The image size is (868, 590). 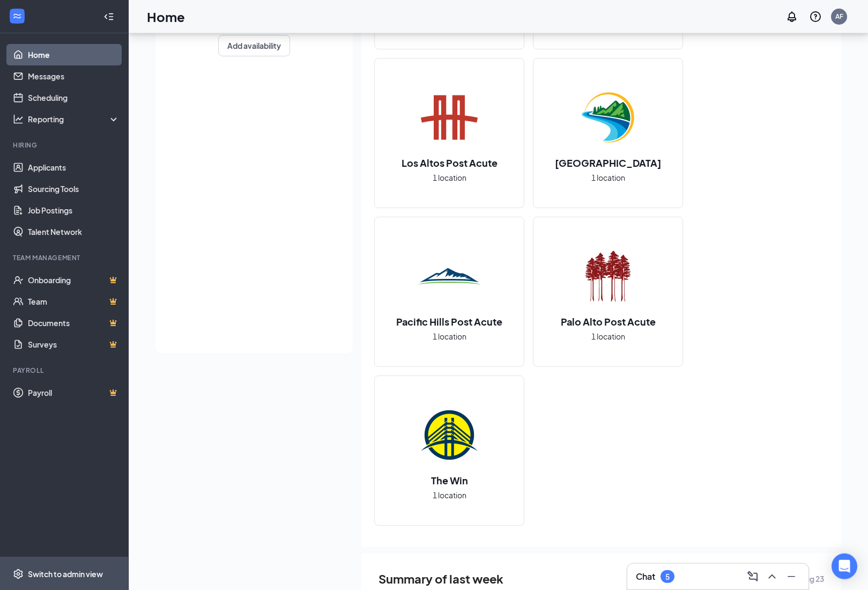 What do you see at coordinates (449, 163) in the screenshot?
I see `h2: Los Altos Post Acute` at bounding box center [449, 163].